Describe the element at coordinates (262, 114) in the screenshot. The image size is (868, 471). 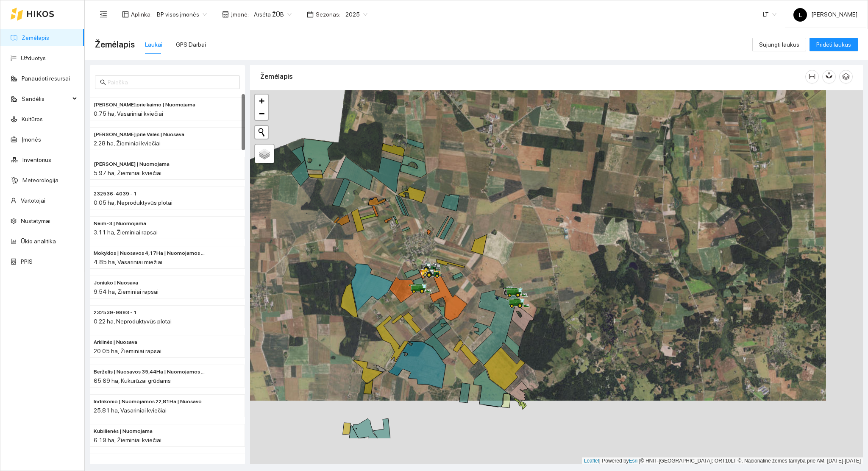
I see `a: Zoom out` at that location.